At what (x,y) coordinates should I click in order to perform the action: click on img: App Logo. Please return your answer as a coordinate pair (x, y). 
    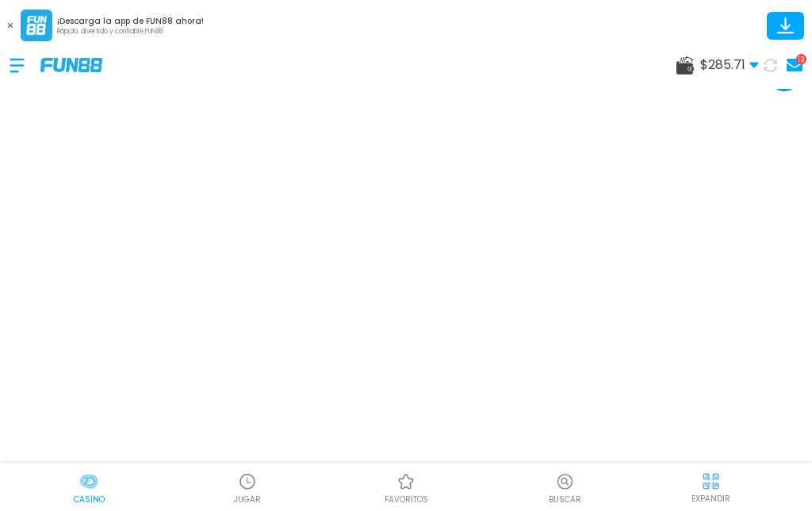
    Looking at the image, I should click on (36, 26).